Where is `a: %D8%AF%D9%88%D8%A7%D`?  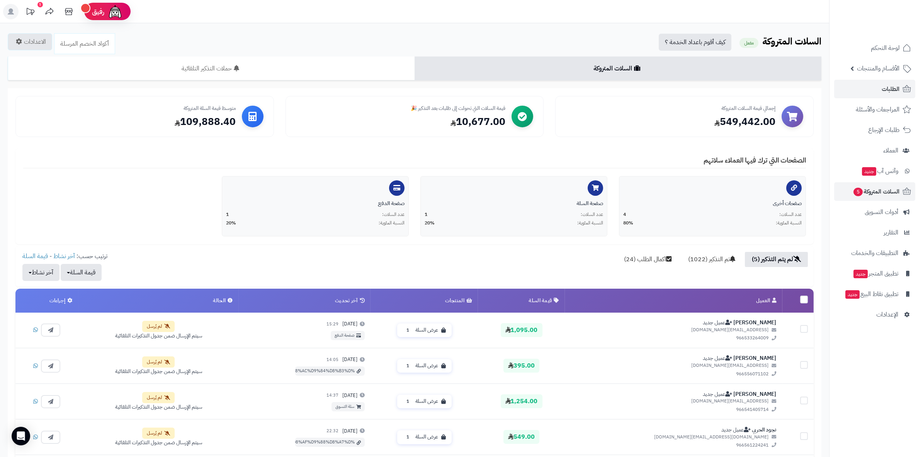
a: %D8%AF%D9%88%D8%A7%D is located at coordinates (330, 442).